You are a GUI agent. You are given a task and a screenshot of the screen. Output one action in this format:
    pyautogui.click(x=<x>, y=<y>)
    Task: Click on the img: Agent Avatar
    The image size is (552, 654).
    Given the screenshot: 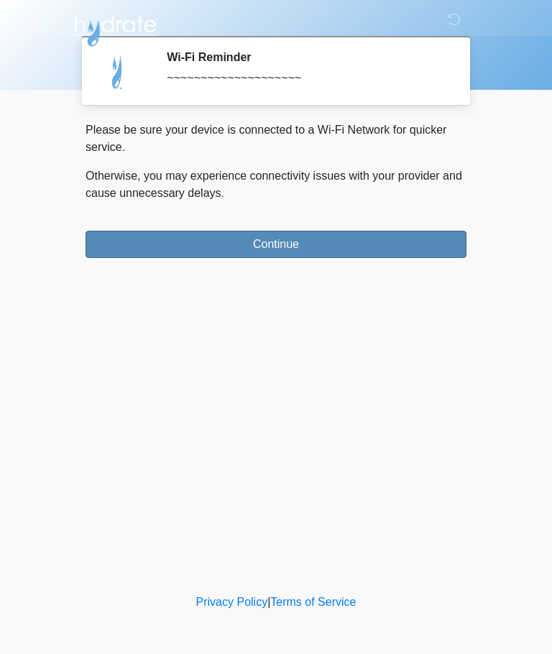 What is the action you would take?
    pyautogui.click(x=118, y=72)
    